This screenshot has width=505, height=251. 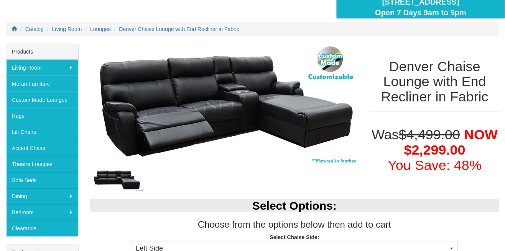 I want to click on a: Lounges, so click(x=100, y=29).